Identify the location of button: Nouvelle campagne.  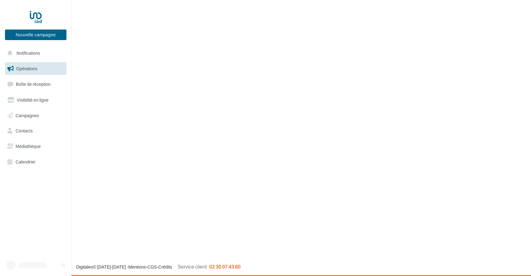
(36, 35).